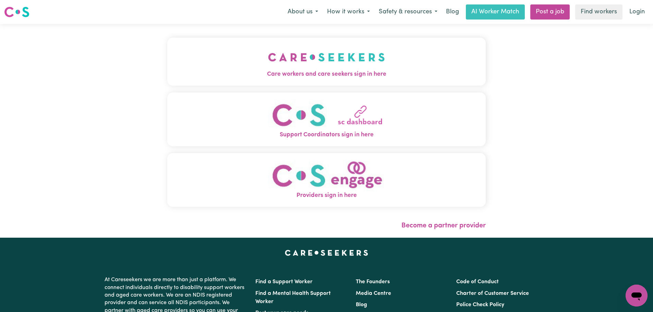  What do you see at coordinates (326, 180) in the screenshot?
I see `button: Providers sign in here` at bounding box center [326, 180].